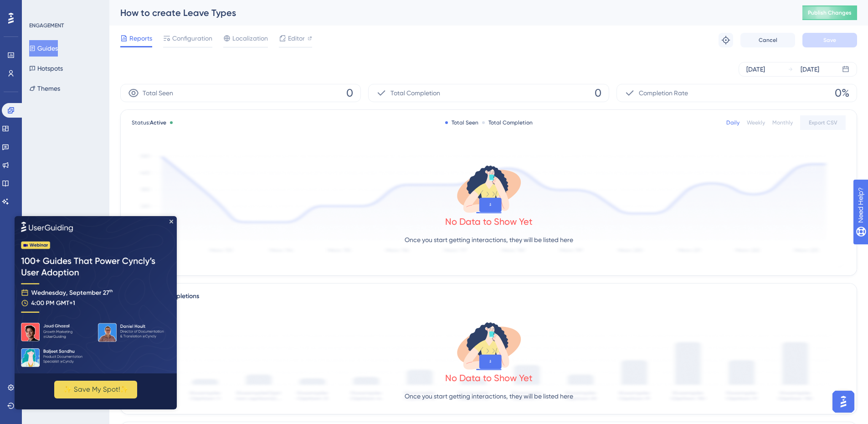 The image size is (868, 424). Describe the element at coordinates (756, 122) in the screenshot. I see `div: Weekly` at that location.